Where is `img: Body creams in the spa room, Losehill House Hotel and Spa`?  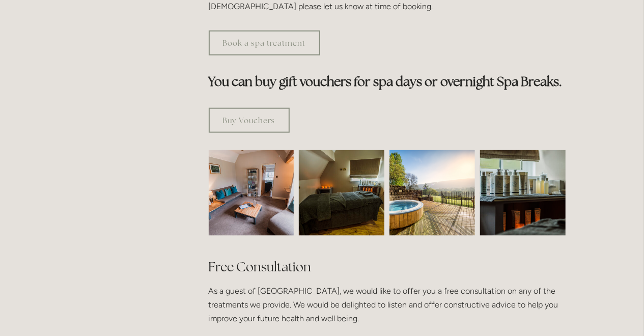 img: Body creams in the spa room, Losehill House Hotel and Spa is located at coordinates (523, 193).